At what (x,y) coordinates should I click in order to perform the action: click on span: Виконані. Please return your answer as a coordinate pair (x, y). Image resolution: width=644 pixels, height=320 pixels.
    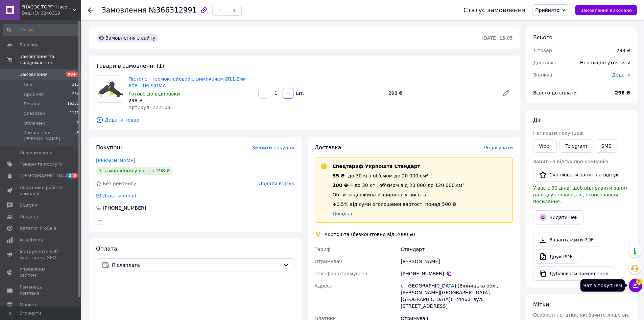
    Looking at the image, I should click on (34, 104).